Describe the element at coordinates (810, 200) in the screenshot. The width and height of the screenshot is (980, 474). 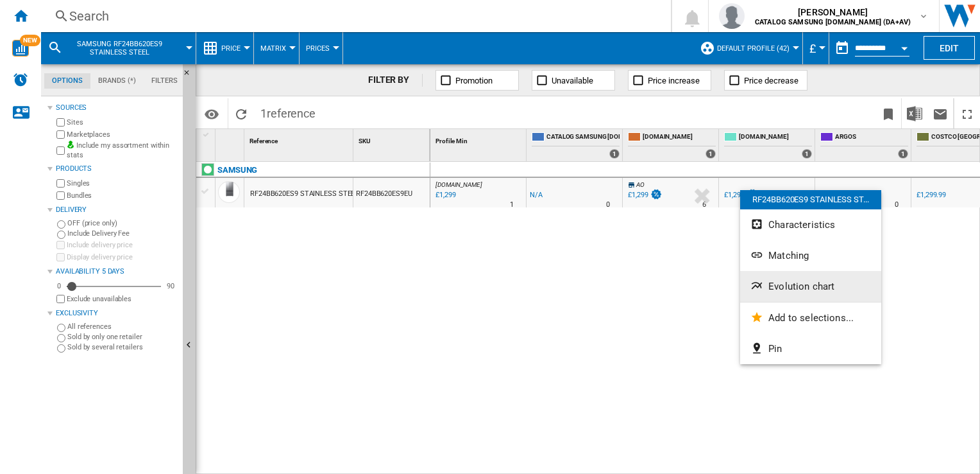
I see `div: RF24BB620ES9 STAINLESS ST...` at that location.